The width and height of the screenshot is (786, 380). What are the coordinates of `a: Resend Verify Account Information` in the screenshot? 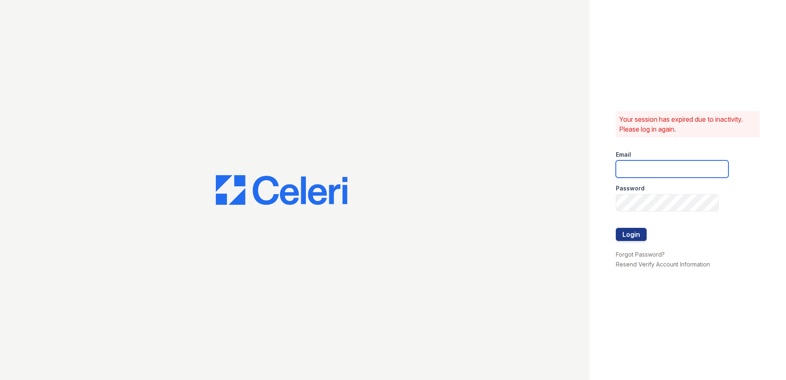 It's located at (663, 264).